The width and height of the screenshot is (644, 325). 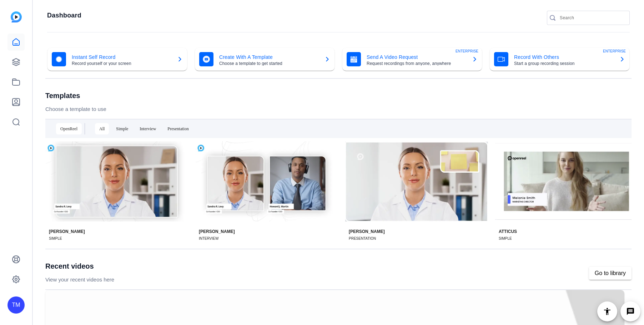 What do you see at coordinates (612, 289) in the screenshot?
I see `a: Go to library` at bounding box center [612, 289].